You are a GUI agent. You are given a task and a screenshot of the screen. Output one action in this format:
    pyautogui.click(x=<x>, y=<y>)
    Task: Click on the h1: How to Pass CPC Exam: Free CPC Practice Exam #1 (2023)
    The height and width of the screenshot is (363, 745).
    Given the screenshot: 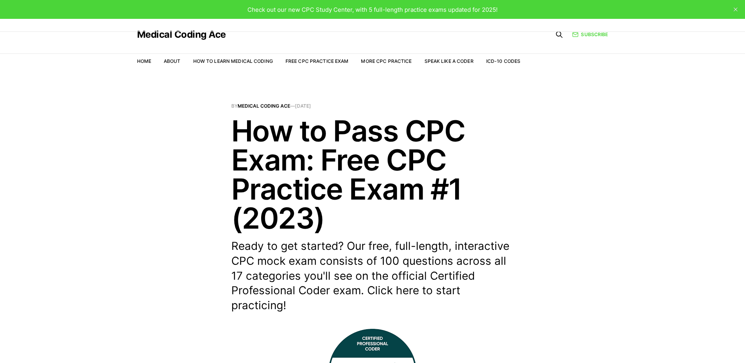 What is the action you would take?
    pyautogui.click(x=372, y=174)
    